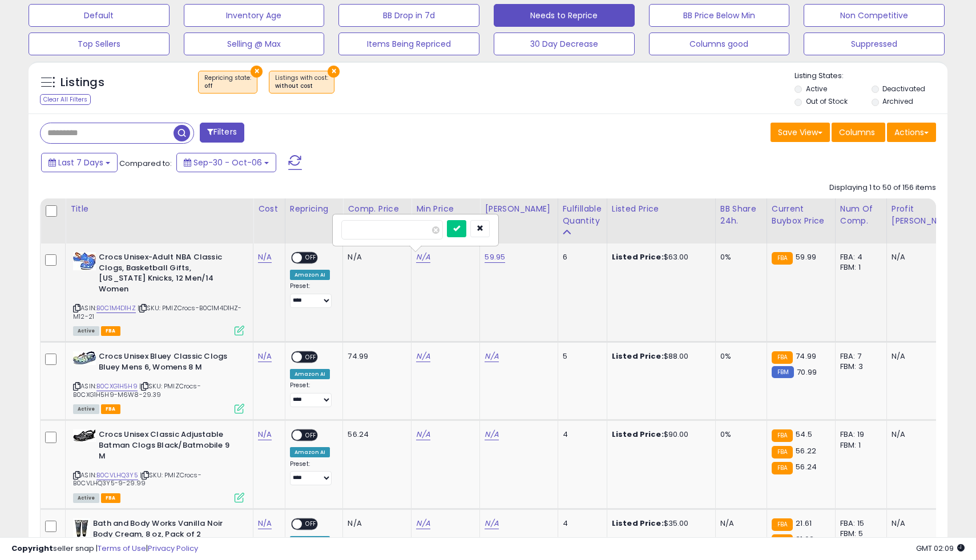 This screenshot has width=976, height=560. What do you see at coordinates (222, 132) in the screenshot?
I see `button: Filters` at bounding box center [222, 132].